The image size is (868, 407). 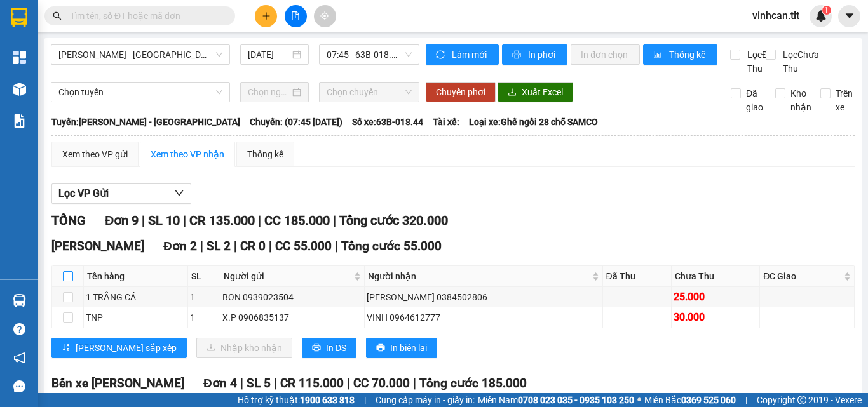 What do you see at coordinates (188, 155) in the screenshot?
I see `div: Xem theo VP nhận` at bounding box center [188, 155].